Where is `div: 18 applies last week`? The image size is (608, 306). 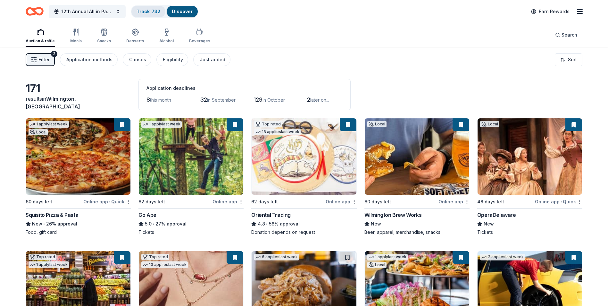
div: 18 applies last week is located at coordinates (277, 132).